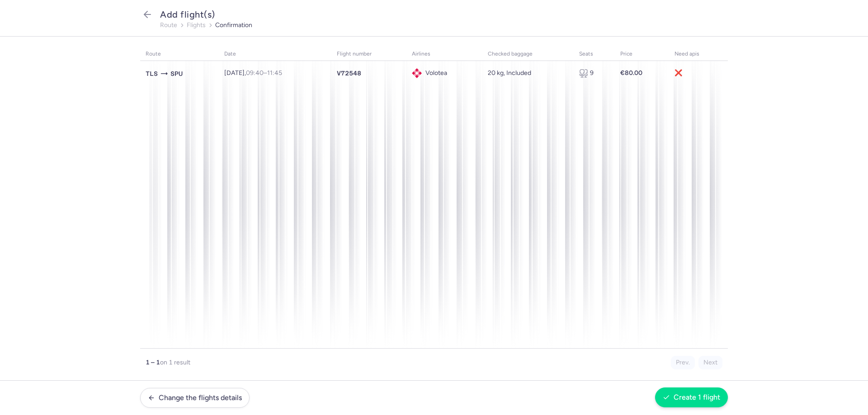 This screenshot has width=868, height=415. Describe the element at coordinates (417, 73) in the screenshot. I see `figure: V7 airline logo` at that location.